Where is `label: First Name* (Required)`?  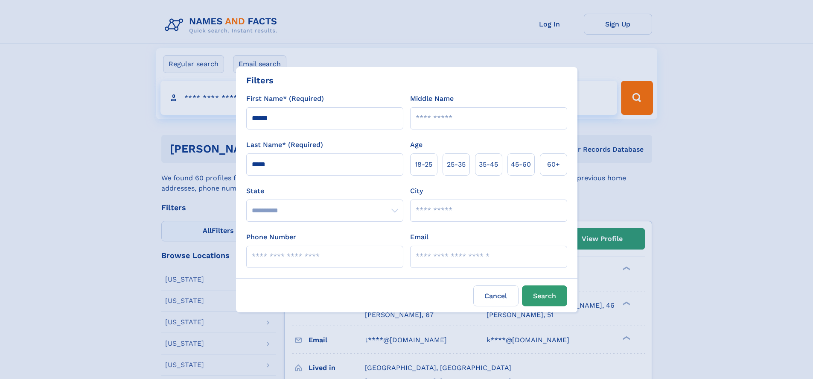 label: First Name* (Required) is located at coordinates (285, 99).